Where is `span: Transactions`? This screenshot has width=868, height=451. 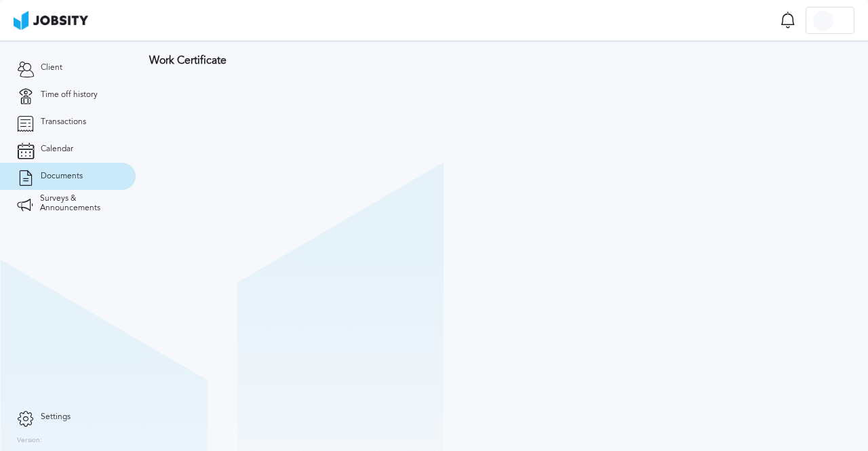 span: Transactions is located at coordinates (63, 122).